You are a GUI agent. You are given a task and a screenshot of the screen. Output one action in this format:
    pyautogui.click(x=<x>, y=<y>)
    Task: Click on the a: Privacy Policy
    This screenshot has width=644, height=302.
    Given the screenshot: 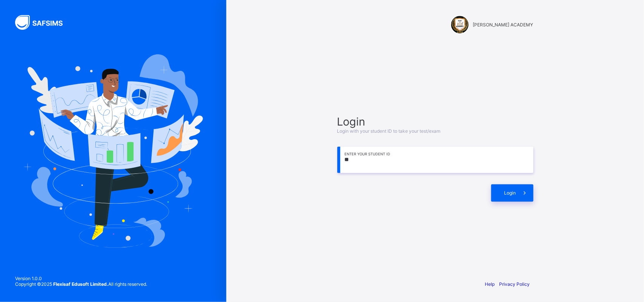 What is the action you would take?
    pyautogui.click(x=515, y=284)
    